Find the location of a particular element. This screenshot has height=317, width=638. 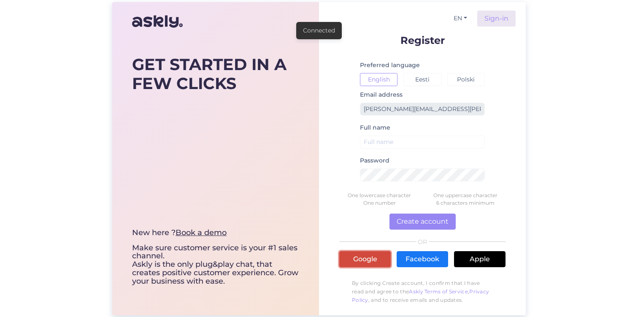

input: Full name is located at coordinates (422, 142).